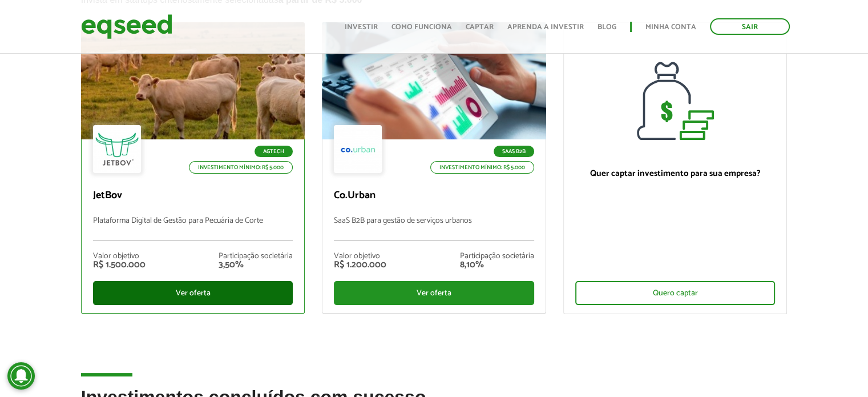  I want to click on img: EqSeed, so click(126, 26).